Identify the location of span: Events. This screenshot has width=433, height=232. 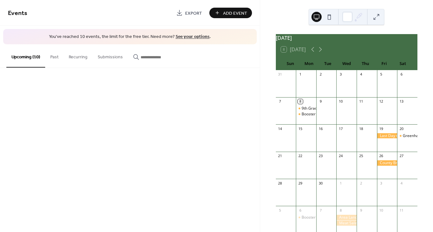
(18, 13).